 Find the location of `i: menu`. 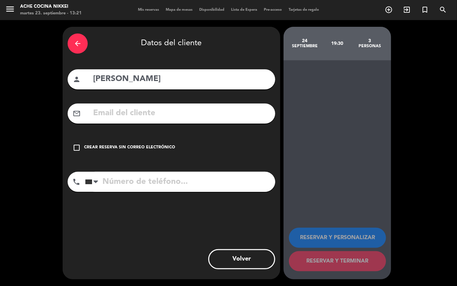

i: menu is located at coordinates (10, 9).